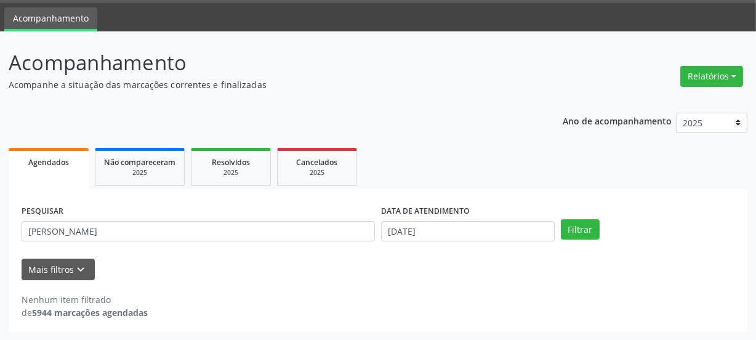 The width and height of the screenshot is (756, 340). Describe the element at coordinates (198, 232) in the screenshot. I see `input: Nome, CNS` at that location.